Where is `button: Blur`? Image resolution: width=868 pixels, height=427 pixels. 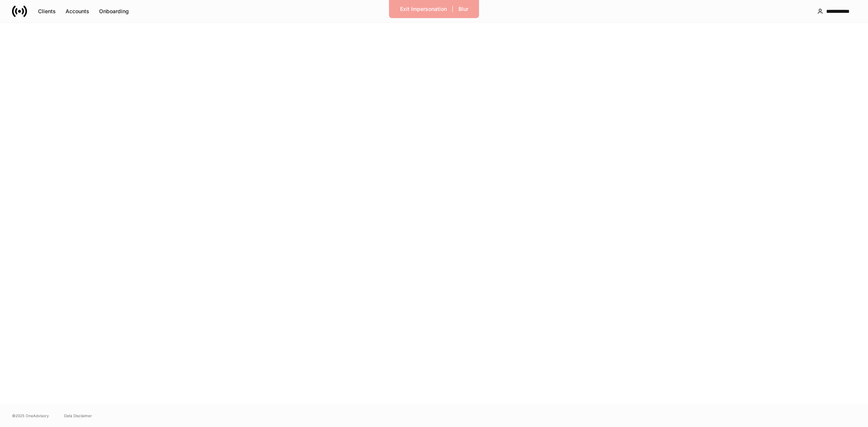 button: Blur is located at coordinates (463, 9).